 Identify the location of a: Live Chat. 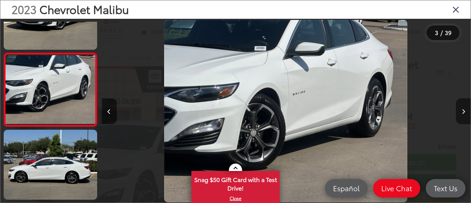
(397, 188).